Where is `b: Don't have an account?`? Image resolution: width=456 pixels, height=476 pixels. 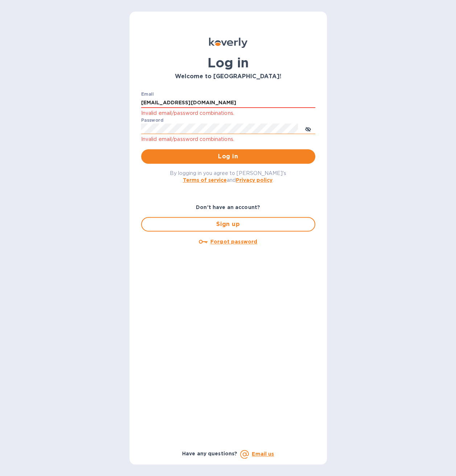
b: Don't have an account? is located at coordinates (228, 207).